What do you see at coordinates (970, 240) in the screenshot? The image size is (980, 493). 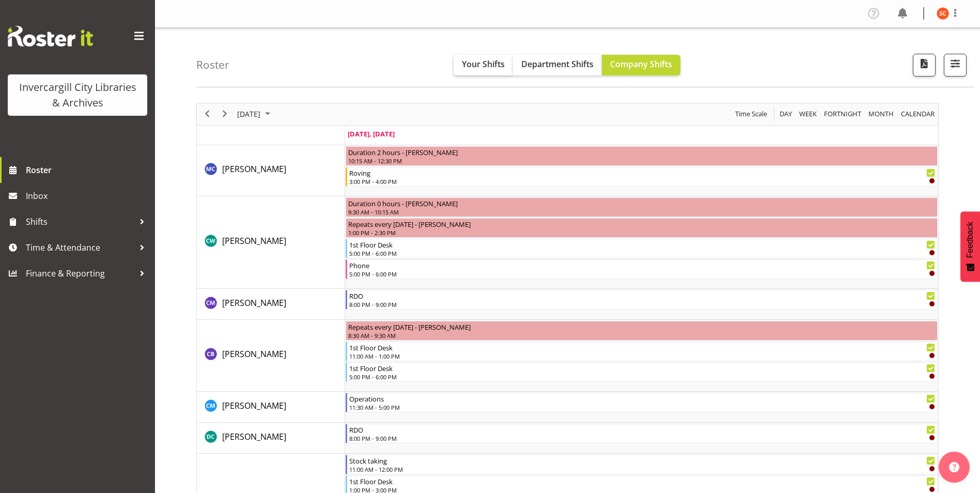 I see `span: Feedback` at bounding box center [970, 240].